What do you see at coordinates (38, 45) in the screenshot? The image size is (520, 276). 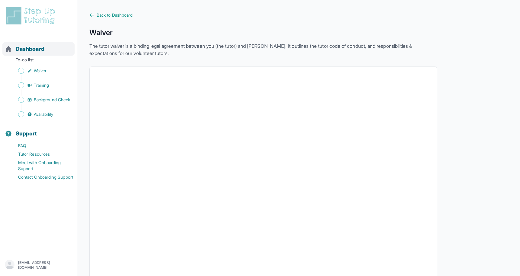 I see `button: Dashboard` at bounding box center [38, 45].